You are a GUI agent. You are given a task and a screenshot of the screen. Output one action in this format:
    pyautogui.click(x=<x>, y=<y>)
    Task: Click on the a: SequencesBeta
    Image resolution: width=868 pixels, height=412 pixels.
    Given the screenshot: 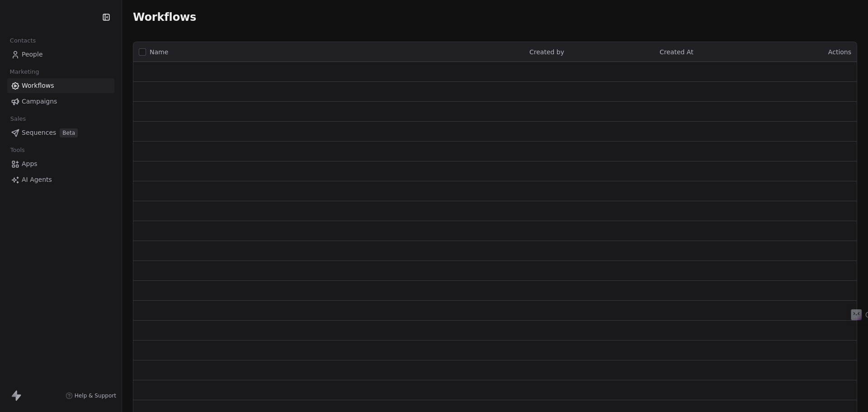 What is the action you would take?
    pyautogui.click(x=61, y=133)
    